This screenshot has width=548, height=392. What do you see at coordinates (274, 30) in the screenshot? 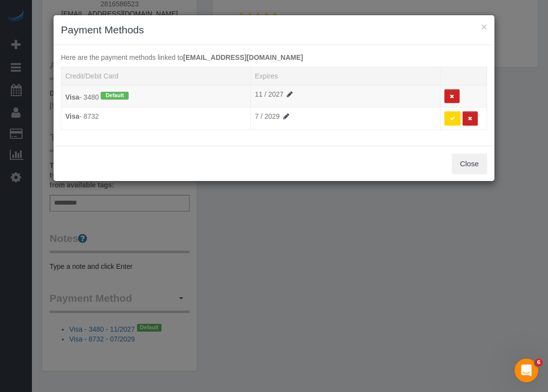
I see `h3: Payment Methods` at bounding box center [274, 30].